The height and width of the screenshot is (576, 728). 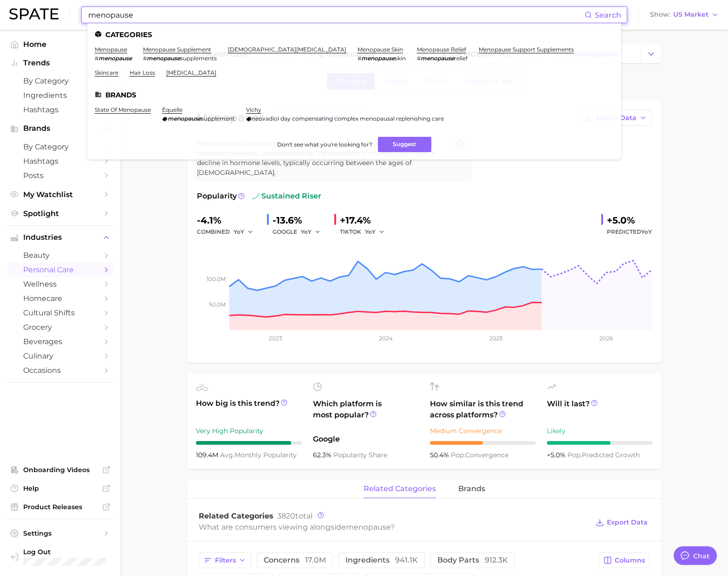 I want to click on span: sustained riser, so click(x=286, y=196).